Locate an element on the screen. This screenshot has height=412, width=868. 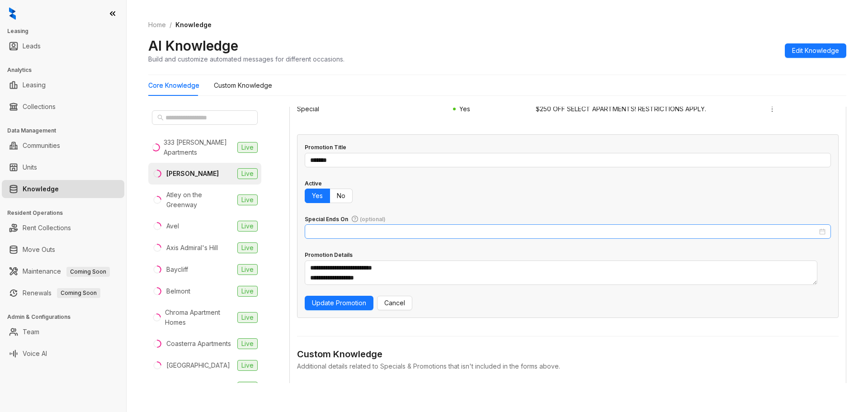
div: Atley on the Greenway is located at coordinates (200, 200).